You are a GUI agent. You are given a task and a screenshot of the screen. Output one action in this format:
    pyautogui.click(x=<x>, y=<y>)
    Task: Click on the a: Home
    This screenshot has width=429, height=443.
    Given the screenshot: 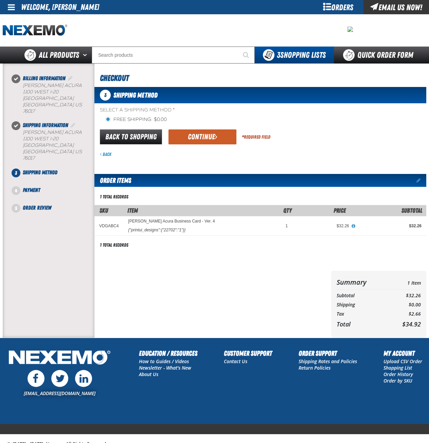 What is the action you would take?
    pyautogui.click(x=35, y=30)
    